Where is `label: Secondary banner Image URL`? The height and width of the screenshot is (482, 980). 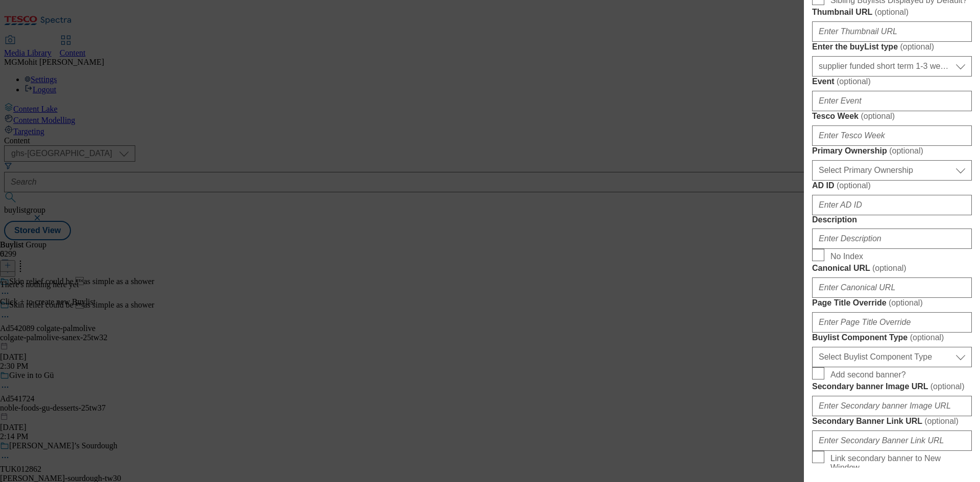
label: Secondary banner Image URL is located at coordinates (892, 387).